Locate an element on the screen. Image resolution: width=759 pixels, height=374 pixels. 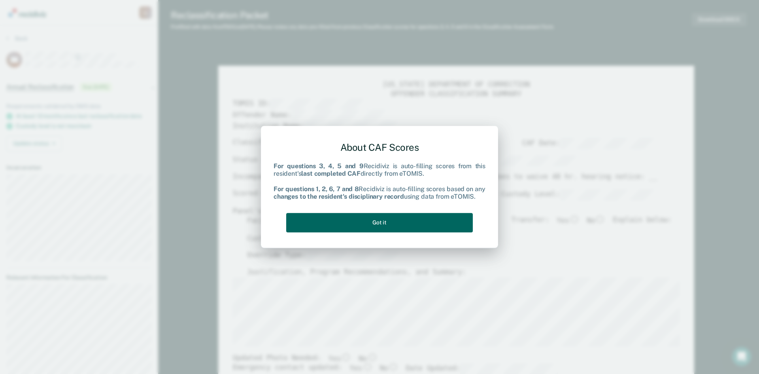
button: Got it is located at coordinates (379, 222).